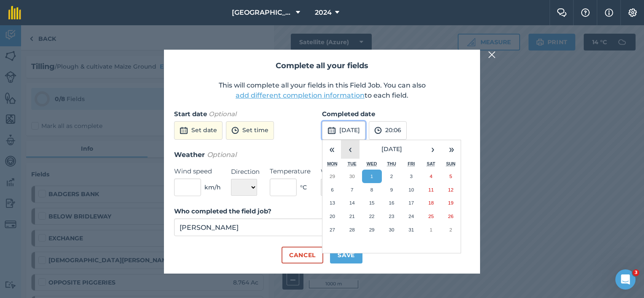 Image resolution: width=644 pixels, height=298 pixels. I want to click on span: km/h, so click(213, 188).